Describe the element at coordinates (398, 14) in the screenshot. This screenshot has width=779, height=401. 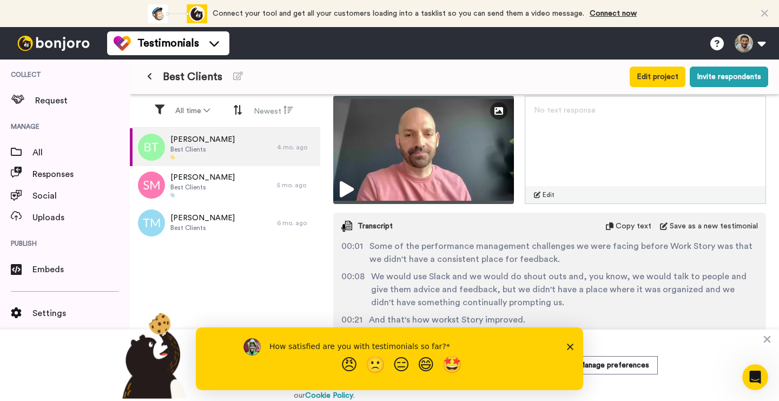
I see `span: Connect your tool and get all your customers loading into a tasklist so you can send them a video...` at that location.